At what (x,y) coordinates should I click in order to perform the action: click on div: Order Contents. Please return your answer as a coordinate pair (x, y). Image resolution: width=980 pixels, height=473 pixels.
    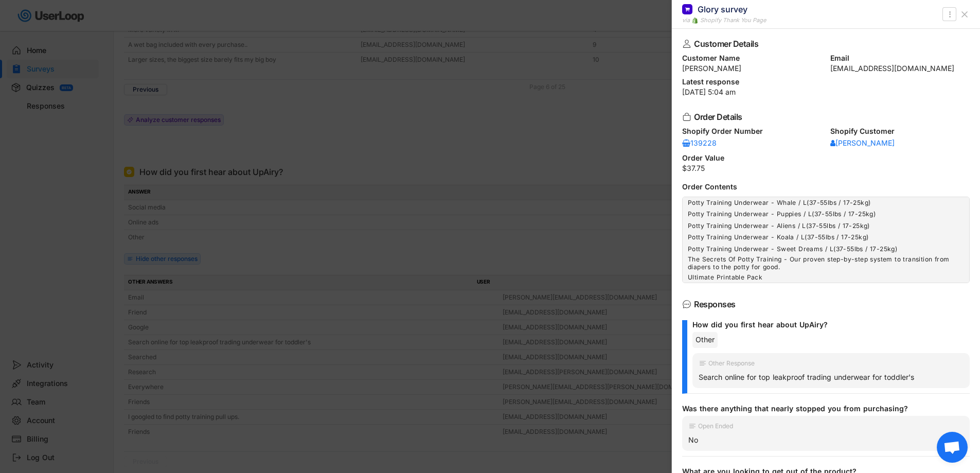
    Looking at the image, I should click on (826, 187).